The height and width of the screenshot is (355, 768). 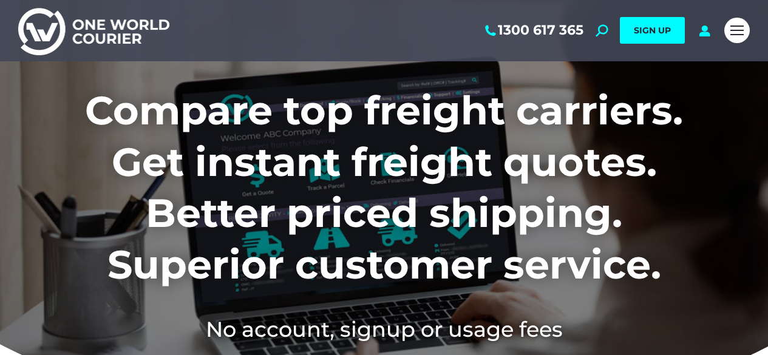 I want to click on img: One World Courier, so click(x=94, y=30).